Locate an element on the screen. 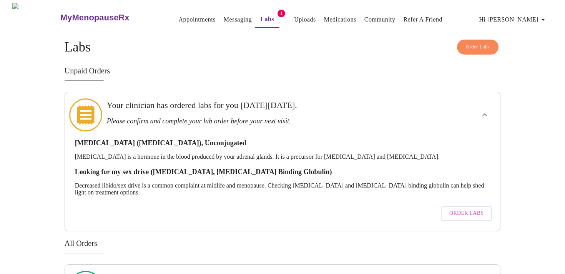 The image size is (565, 274). h3: All Orders is located at coordinates (282, 243).